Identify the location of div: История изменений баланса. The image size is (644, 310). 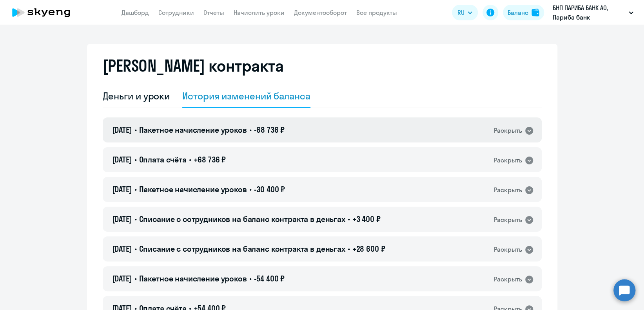
(246, 96).